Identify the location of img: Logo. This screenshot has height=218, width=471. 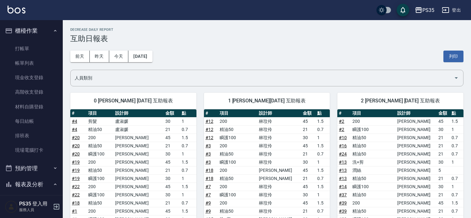
(16, 9).